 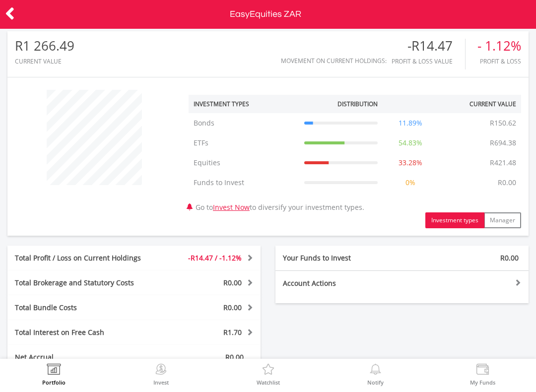 I want to click on label: Portfolio, so click(x=54, y=382).